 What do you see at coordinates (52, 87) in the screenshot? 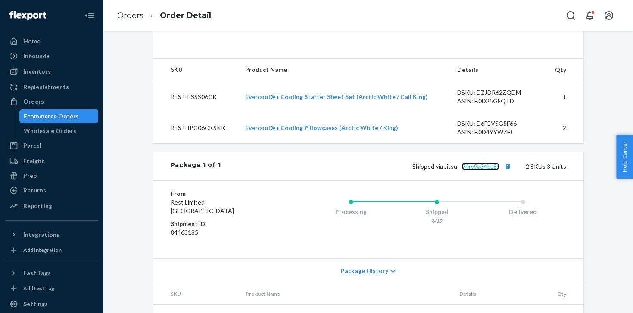
I see `a: Replenishments` at bounding box center [52, 87].